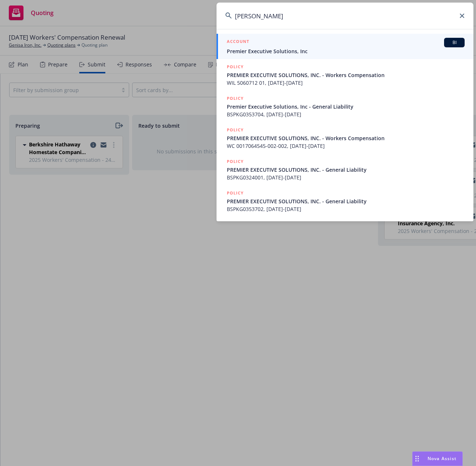 The width and height of the screenshot is (476, 466). I want to click on button: Nova Assist, so click(438, 459).